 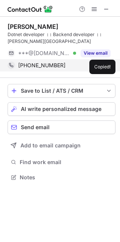 I want to click on span: AI write personalized message, so click(x=61, y=109).